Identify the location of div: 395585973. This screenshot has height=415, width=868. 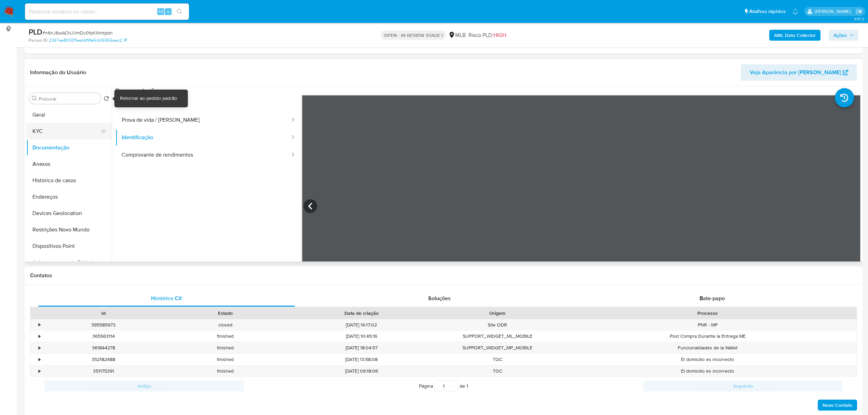
(103, 325).